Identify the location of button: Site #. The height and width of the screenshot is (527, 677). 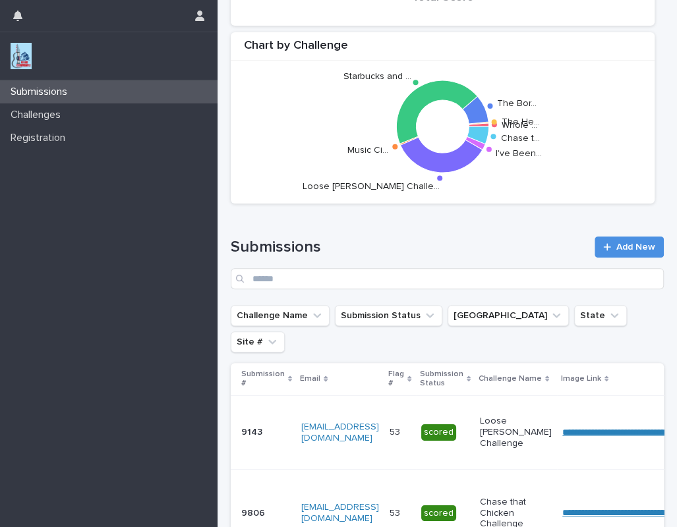
(258, 342).